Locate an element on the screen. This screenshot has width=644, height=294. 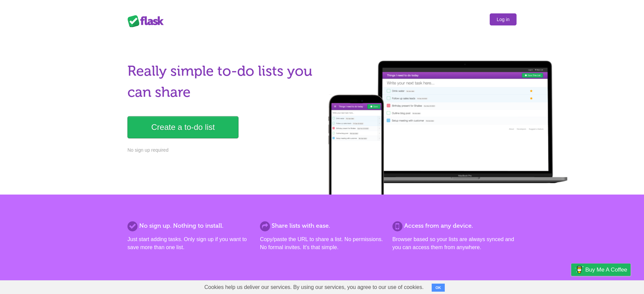
span: Buy me a coffee is located at coordinates (606, 270).